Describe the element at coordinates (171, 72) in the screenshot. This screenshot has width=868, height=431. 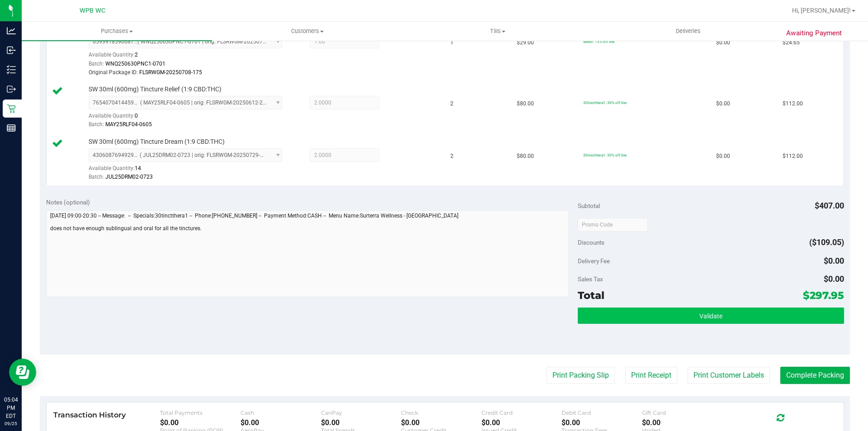
I see `span: FLSRWGM-20250708-175` at that location.